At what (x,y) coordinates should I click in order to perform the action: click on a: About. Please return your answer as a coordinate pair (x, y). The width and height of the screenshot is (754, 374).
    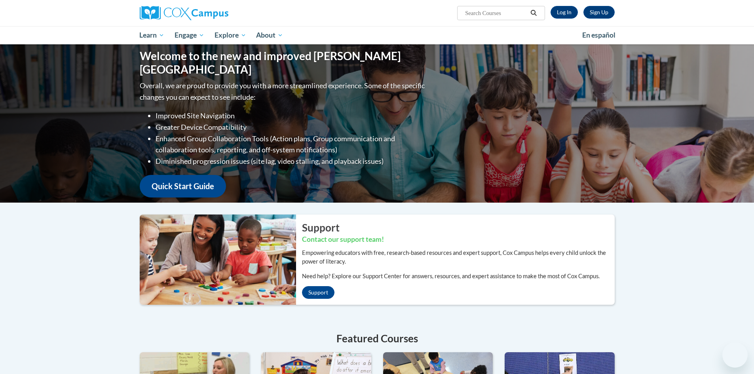
    Looking at the image, I should click on (270, 35).